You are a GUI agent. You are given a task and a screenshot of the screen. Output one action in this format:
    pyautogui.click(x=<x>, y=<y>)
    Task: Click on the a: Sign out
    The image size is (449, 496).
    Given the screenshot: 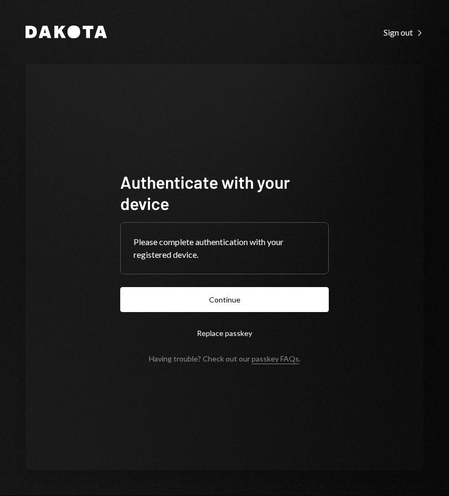 What is the action you would take?
    pyautogui.click(x=403, y=32)
    